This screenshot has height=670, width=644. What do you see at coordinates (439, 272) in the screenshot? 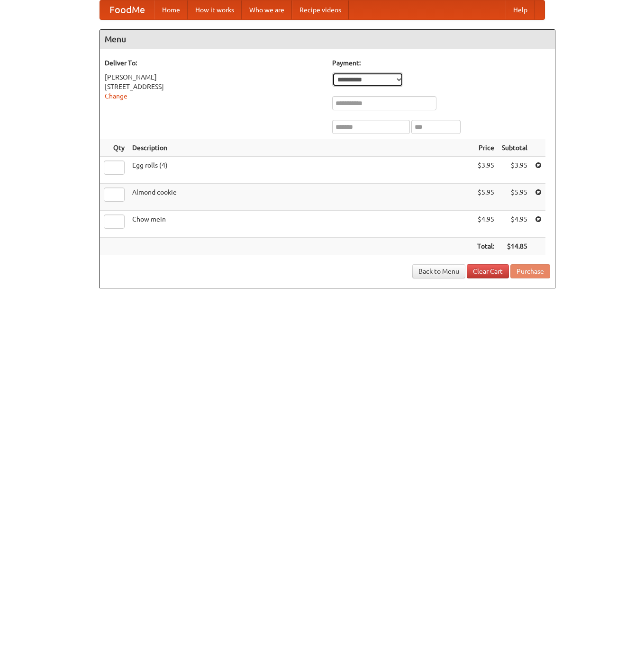
I see `a: Back to Menu` at bounding box center [439, 272].